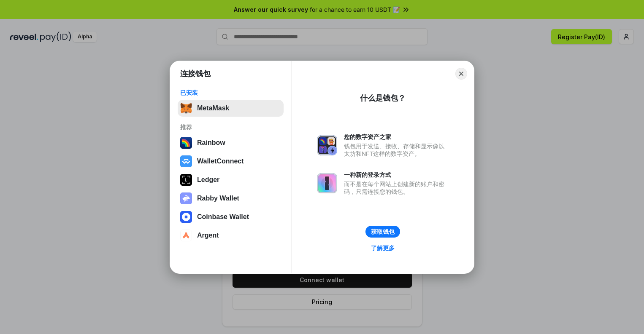 The height and width of the screenshot is (334, 644). What do you see at coordinates (213, 109) in the screenshot?
I see `div: MetaMask` at bounding box center [213, 109].